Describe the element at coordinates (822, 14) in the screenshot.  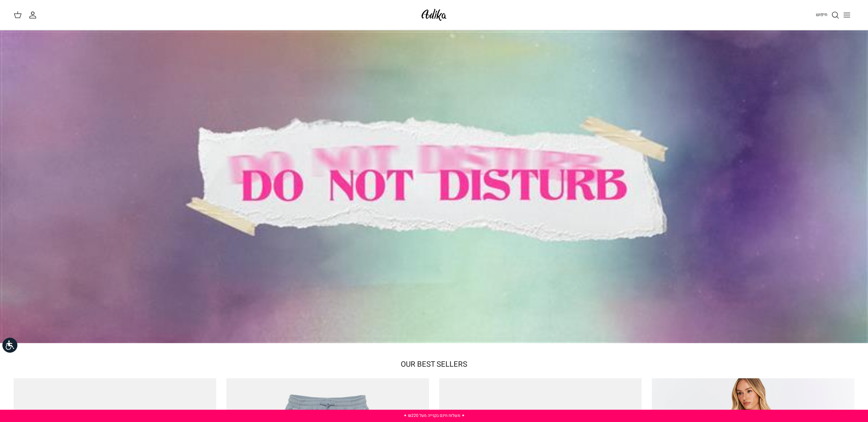
I see `span: חיפוש` at that location.